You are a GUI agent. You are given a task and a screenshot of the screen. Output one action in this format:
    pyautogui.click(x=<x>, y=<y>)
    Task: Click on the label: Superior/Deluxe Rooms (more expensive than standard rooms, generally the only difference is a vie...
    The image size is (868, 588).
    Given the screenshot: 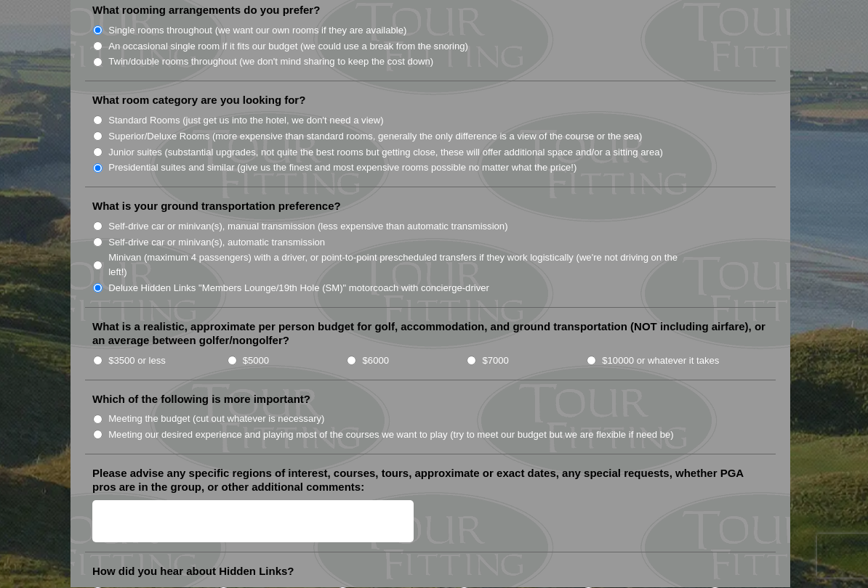 What is the action you would take?
    pyautogui.click(x=375, y=138)
    